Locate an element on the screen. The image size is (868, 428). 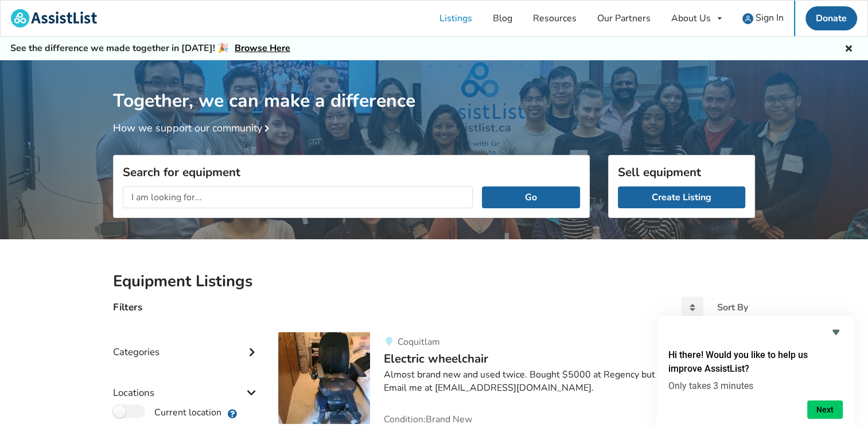
a: Create Listing is located at coordinates (682, 197).